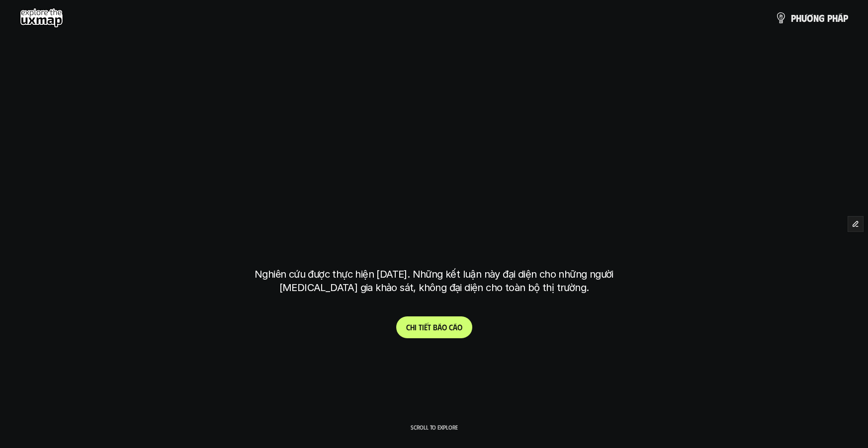  What do you see at coordinates (451, 327) in the screenshot?
I see `span: c` at bounding box center [451, 327].